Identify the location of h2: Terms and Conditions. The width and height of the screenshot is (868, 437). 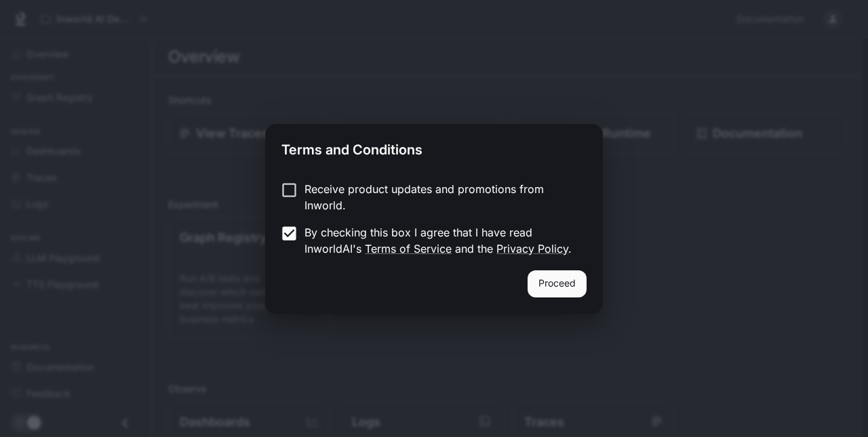
(434, 147).